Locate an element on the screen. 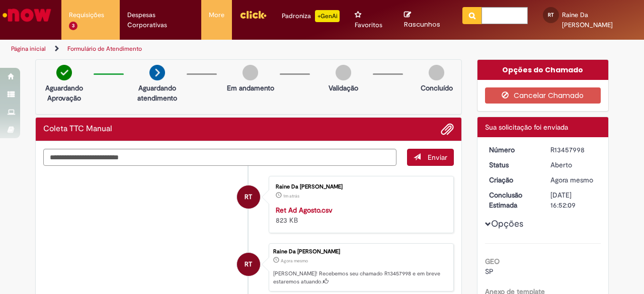 This screenshot has height=294, width=644. span: Requisições is located at coordinates (86, 15).